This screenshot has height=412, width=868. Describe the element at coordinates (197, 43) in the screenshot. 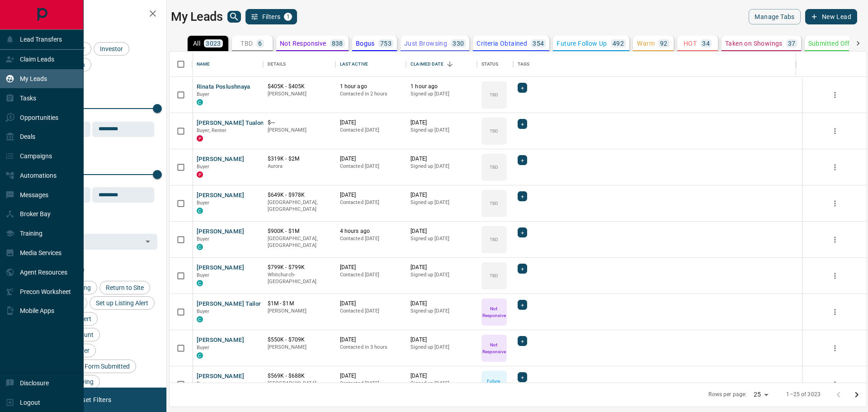

I see `p: All` at that location.